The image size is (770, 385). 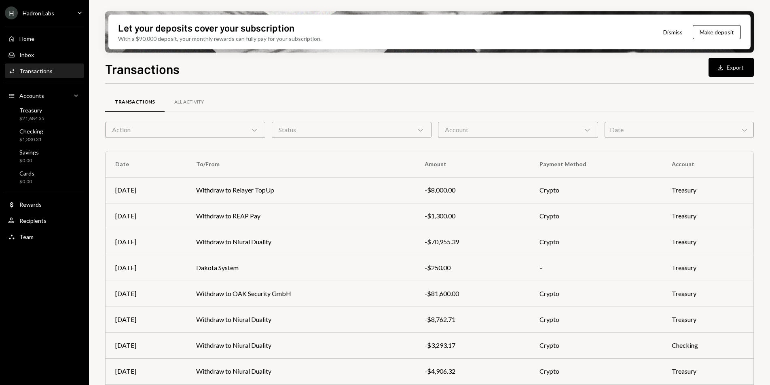 What do you see at coordinates (32, 95) in the screenshot?
I see `div: Accounts` at bounding box center [32, 95].